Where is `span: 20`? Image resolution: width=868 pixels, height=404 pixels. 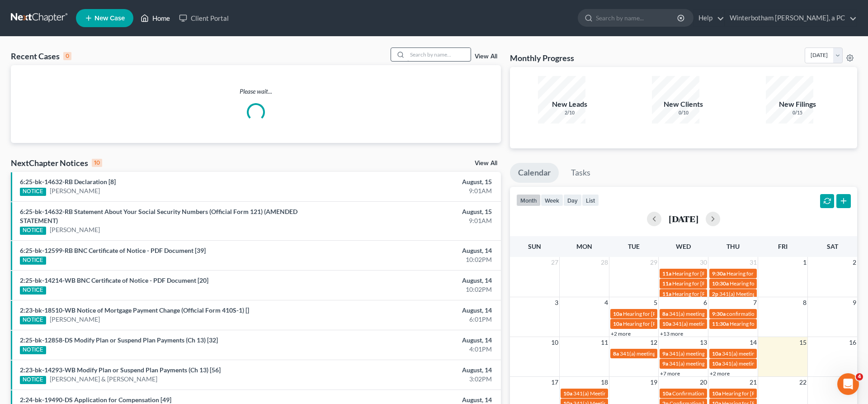 span: 20 is located at coordinates (704, 382).